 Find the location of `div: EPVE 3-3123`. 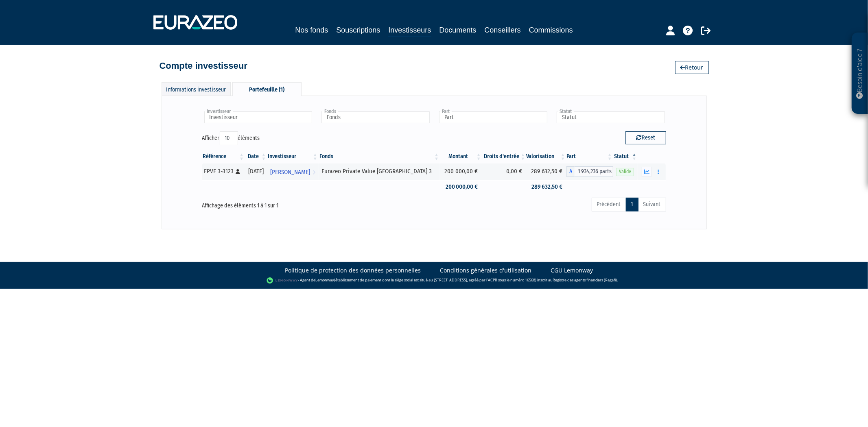

div: EPVE 3-3123 is located at coordinates (224, 171).